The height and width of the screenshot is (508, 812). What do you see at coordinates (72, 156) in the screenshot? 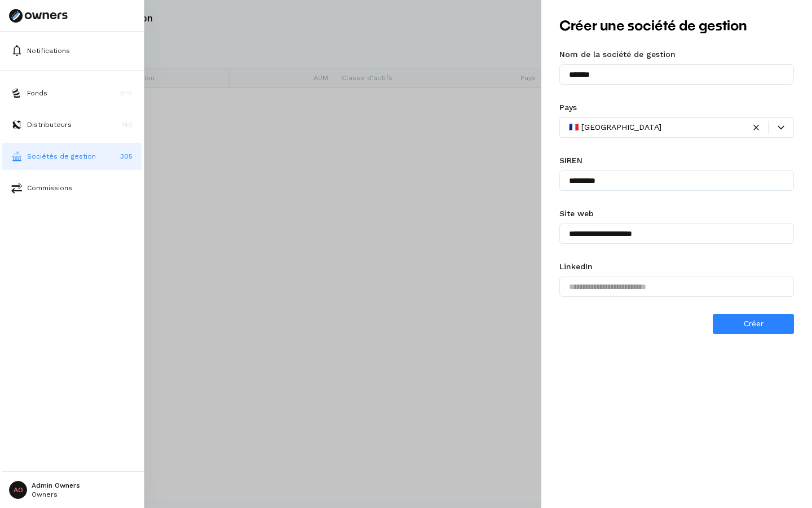
I see `button: asset-managersSociétés de gestion305` at bounding box center [72, 156].